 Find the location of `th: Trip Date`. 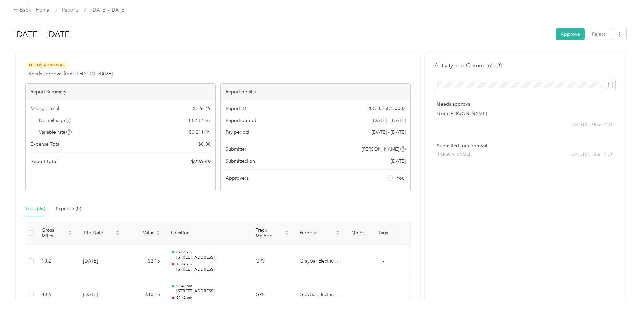

th: Trip Date is located at coordinates (101, 233).